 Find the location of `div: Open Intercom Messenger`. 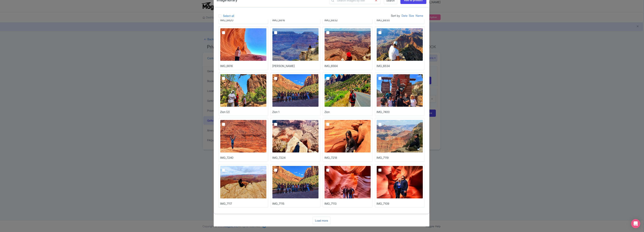

div: Open Intercom Messenger is located at coordinates (636, 224).